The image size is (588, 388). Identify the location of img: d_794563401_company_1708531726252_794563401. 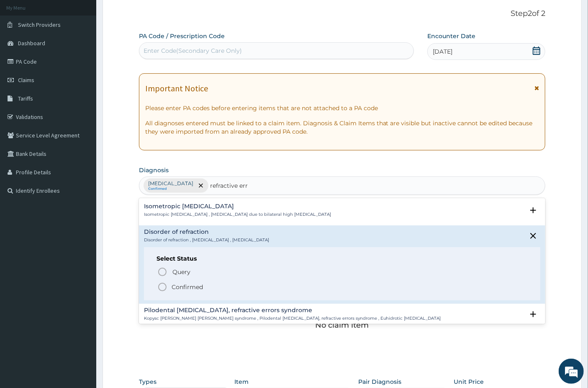
(25, 53).